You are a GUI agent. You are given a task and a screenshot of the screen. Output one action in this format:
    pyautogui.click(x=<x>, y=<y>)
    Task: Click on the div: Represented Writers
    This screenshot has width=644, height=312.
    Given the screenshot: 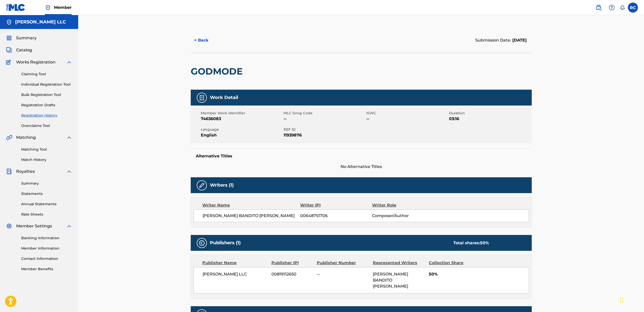 What is the action you would take?
    pyautogui.click(x=399, y=263)
    